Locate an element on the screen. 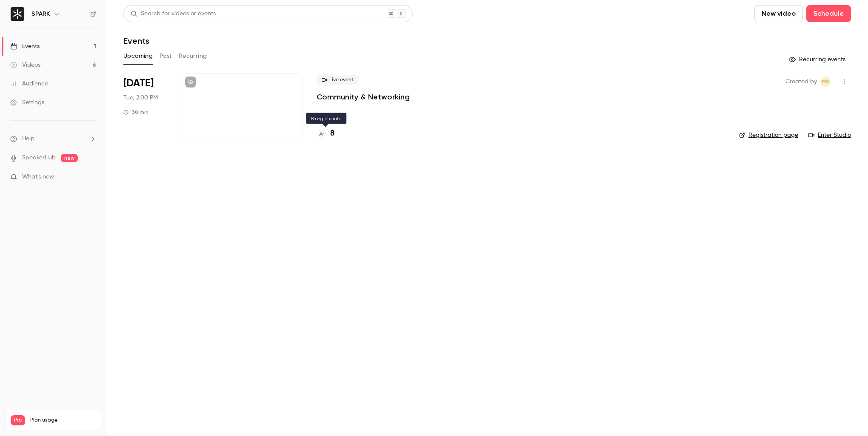  span: Piero Gallo is located at coordinates (826, 82).